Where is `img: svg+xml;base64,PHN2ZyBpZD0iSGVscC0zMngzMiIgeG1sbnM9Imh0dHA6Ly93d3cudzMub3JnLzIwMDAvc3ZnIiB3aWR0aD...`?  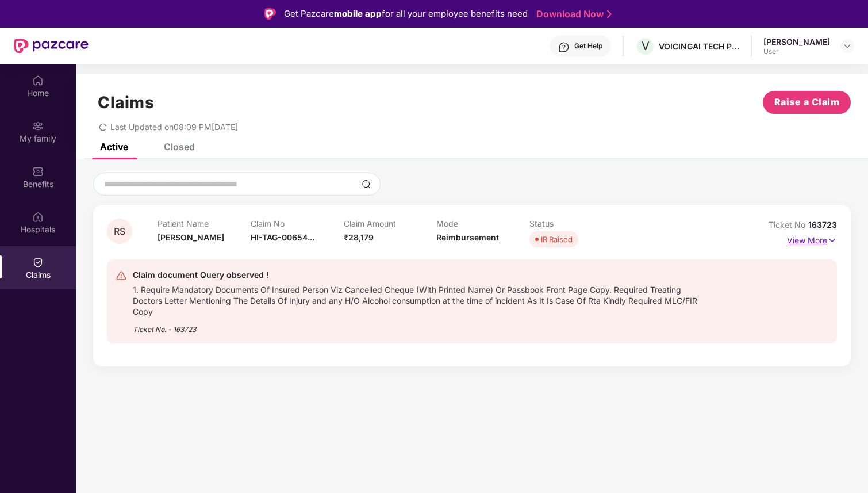 img: svg+xml;base64,PHN2ZyBpZD0iSGVscC0zMngzMiIgeG1sbnM9Imh0dHA6Ly93d3cudzMub3JnLzIwMDAvc3ZnIiB3aWR0aD... is located at coordinates (564, 47).